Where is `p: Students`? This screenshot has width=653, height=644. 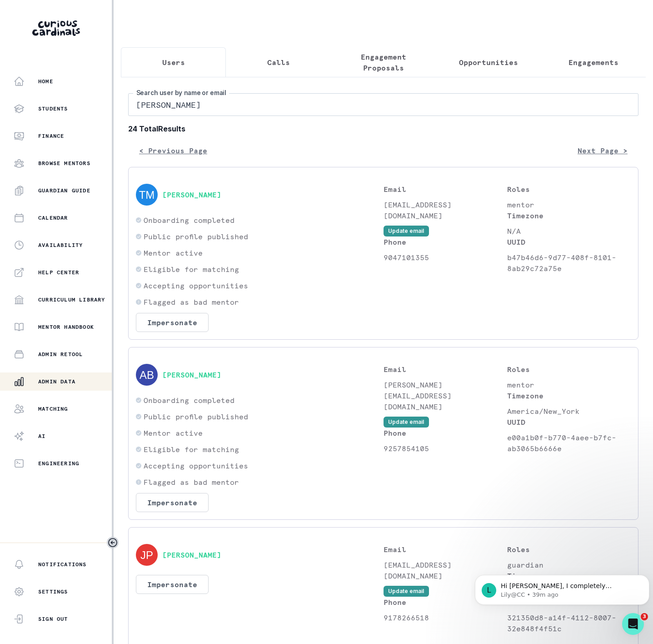
p: Students is located at coordinates (53, 109).